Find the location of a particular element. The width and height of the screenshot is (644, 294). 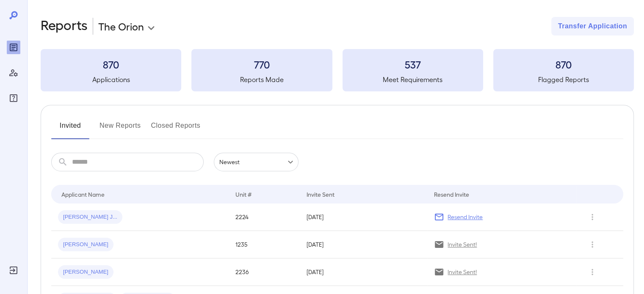

td: 1235 is located at coordinates (264, 244).